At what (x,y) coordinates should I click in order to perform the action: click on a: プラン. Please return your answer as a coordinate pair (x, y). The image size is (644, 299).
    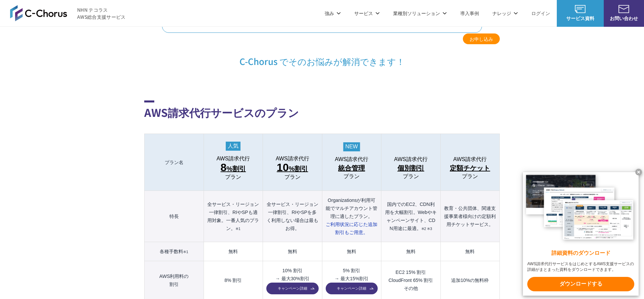
    Looking at the image, I should click on (347, 39).